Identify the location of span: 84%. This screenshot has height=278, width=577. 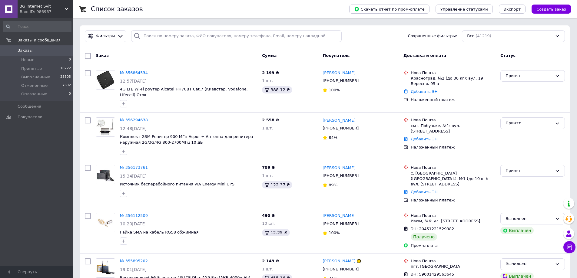
(333, 138).